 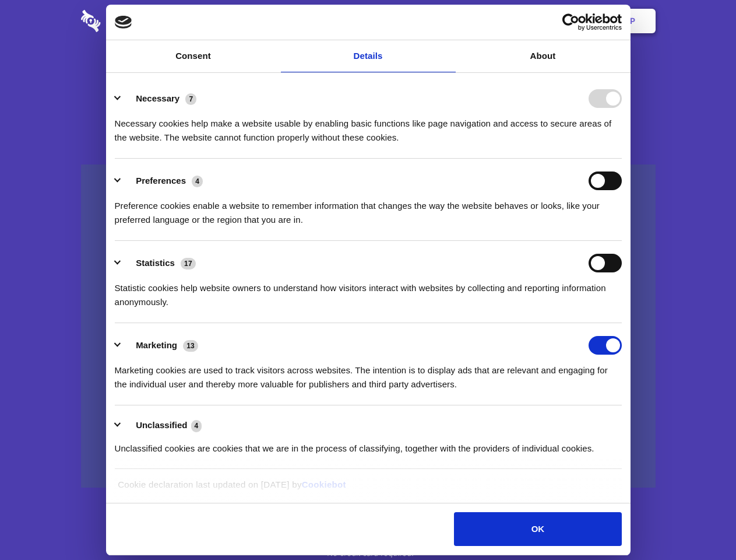 I want to click on div: Marketing cookies are used to track visitors across websites. The intention is to display ads tha..., so click(x=369, y=373).